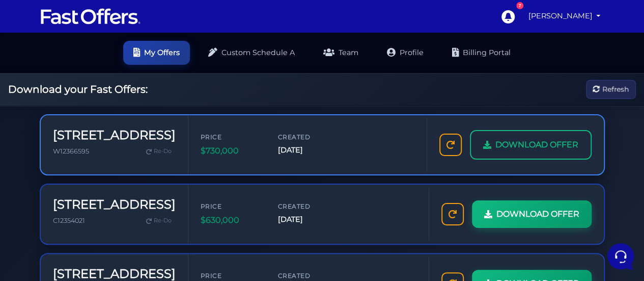 The image size is (644, 281). I want to click on a: Billing Portal, so click(481, 53).